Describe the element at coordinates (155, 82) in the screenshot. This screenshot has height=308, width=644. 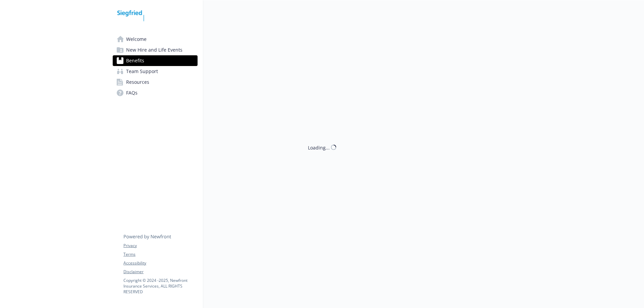
I see `a: Resources` at that location.